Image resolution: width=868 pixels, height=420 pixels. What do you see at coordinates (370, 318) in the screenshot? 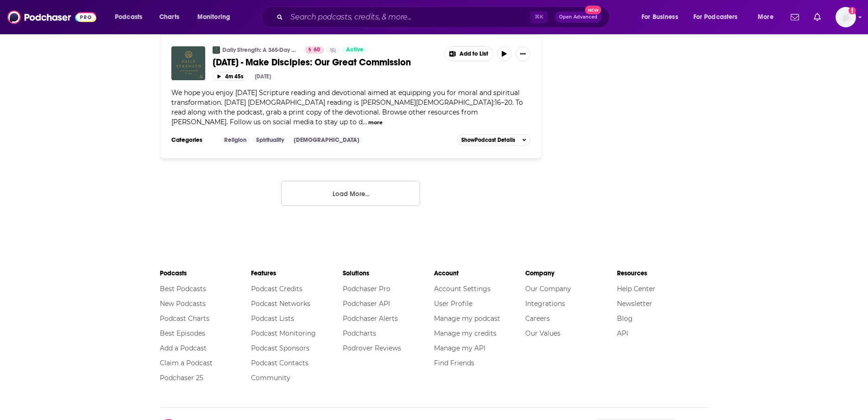
I see `a: Podchaser Alerts` at bounding box center [370, 318].